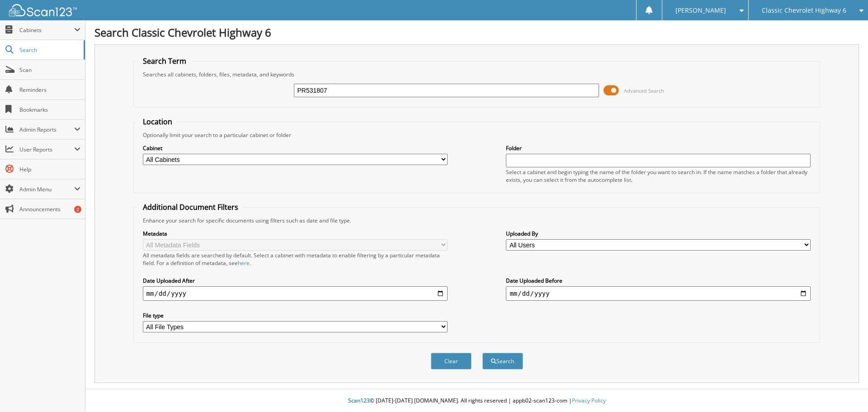 This screenshot has height=412, width=868. Describe the element at coordinates (643, 90) in the screenshot. I see `span: Advanced Search` at that location.